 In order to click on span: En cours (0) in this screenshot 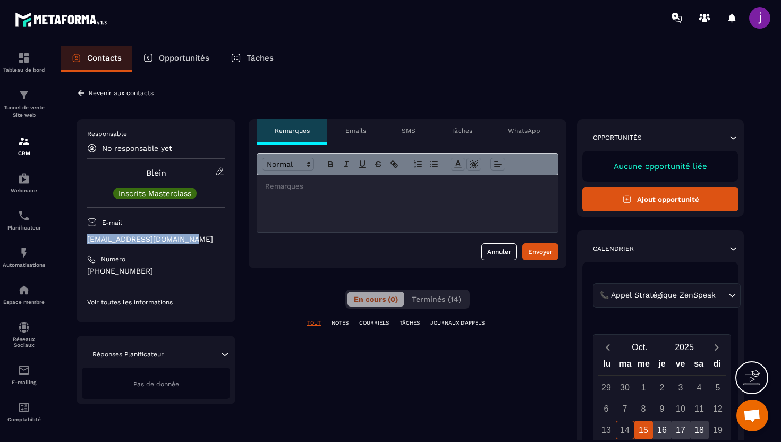, I will do `click(376, 299)`.